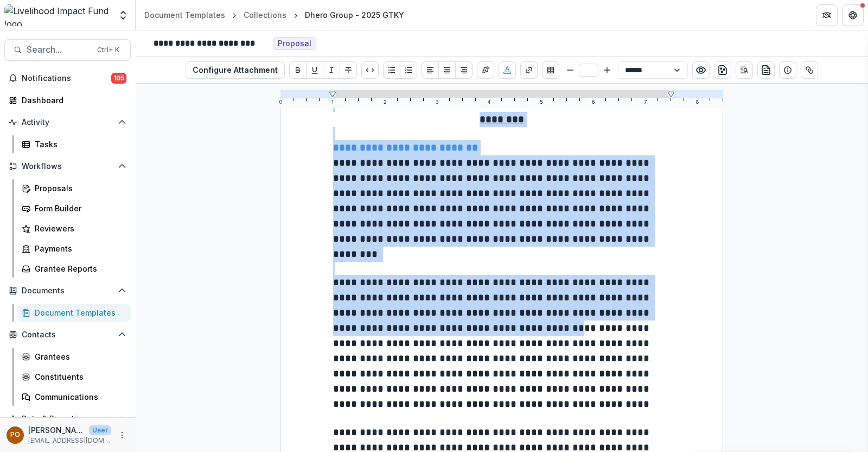  Describe the element at coordinates (298, 70) in the screenshot. I see `button: Bold` at that location.